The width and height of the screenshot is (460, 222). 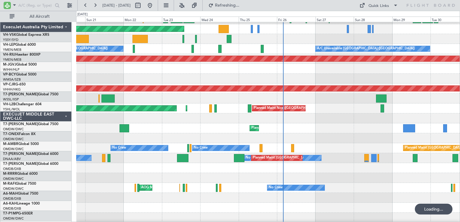 What do you see at coordinates (26, 35) in the screenshot?
I see `a: VH-VSKGlobal Express XRS` at bounding box center [26, 35].